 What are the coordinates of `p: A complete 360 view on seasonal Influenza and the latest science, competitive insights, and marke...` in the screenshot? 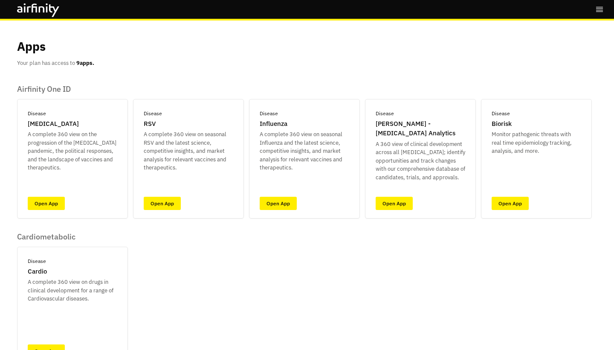 It's located at (304, 151).